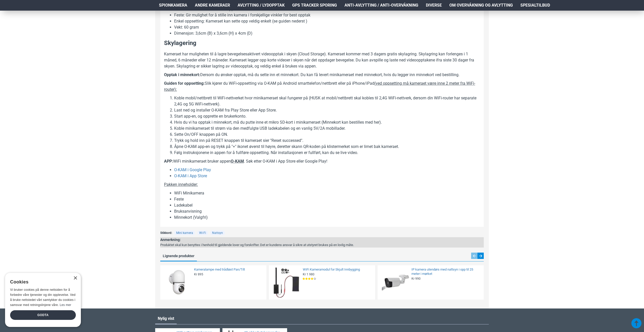 Image resolution: width=644 pixels, height=332 pixels. What do you see at coordinates (41, 282) in the screenshot?
I see `div: Cookies` at bounding box center [41, 282].